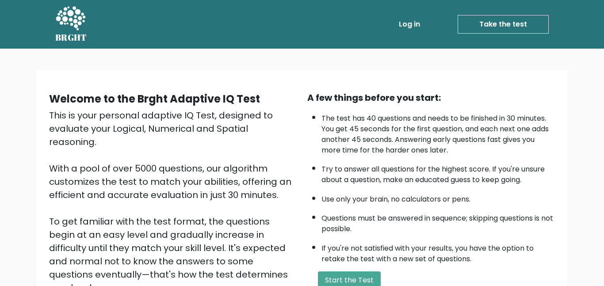 This screenshot has width=604, height=286. Describe the element at coordinates (438, 221) in the screenshot. I see `li: Questions must be answered in sequence; skipping questions is not possible.` at that location.